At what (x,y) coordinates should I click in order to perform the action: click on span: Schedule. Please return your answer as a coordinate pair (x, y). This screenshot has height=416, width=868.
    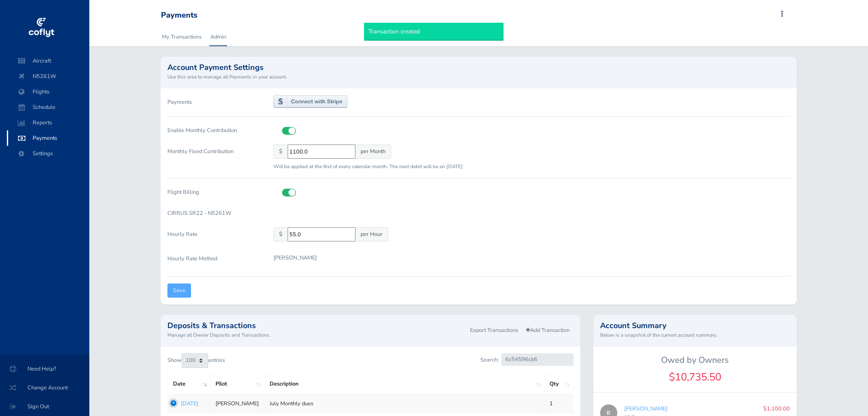
    Looking at the image, I should click on (48, 107).